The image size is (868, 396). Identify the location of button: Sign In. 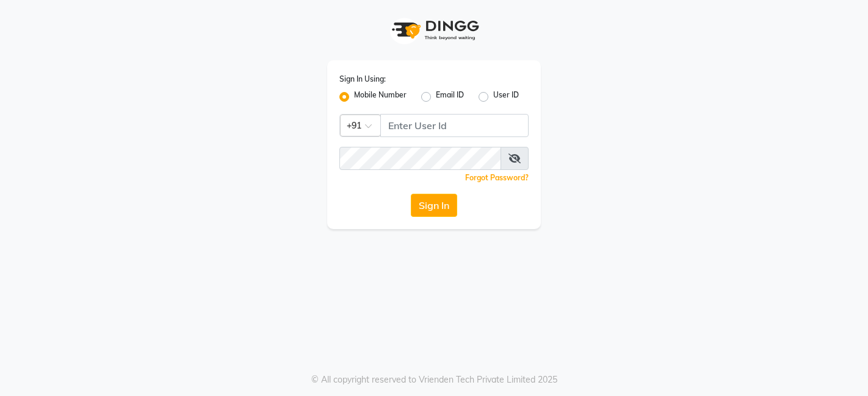
(434, 205).